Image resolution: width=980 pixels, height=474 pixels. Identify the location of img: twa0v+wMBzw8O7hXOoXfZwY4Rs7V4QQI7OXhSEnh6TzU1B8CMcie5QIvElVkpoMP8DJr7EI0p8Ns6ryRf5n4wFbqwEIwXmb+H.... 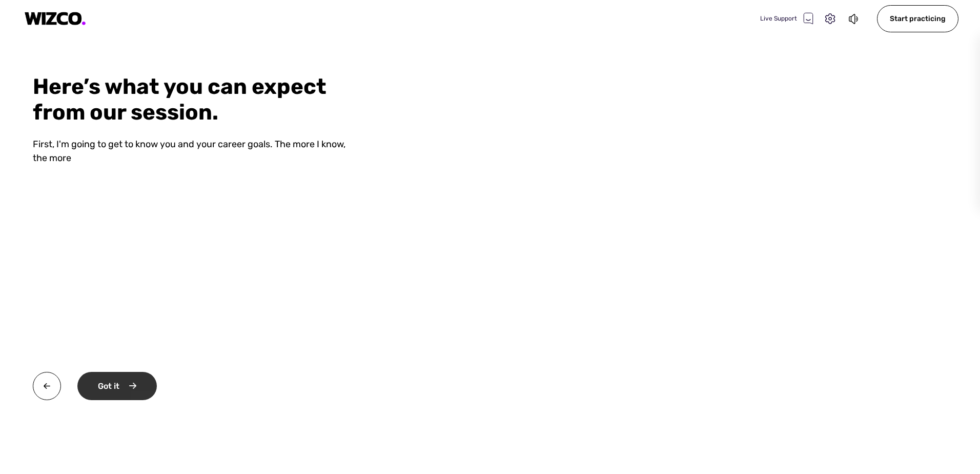
(47, 386).